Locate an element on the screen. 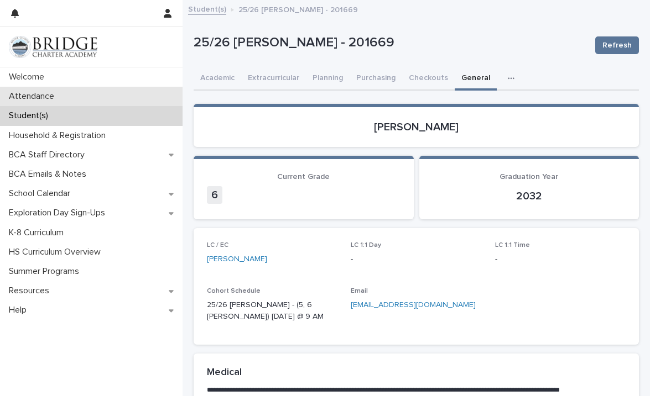 Image resolution: width=650 pixels, height=396 pixels. span: 6 is located at coordinates (215, 195).